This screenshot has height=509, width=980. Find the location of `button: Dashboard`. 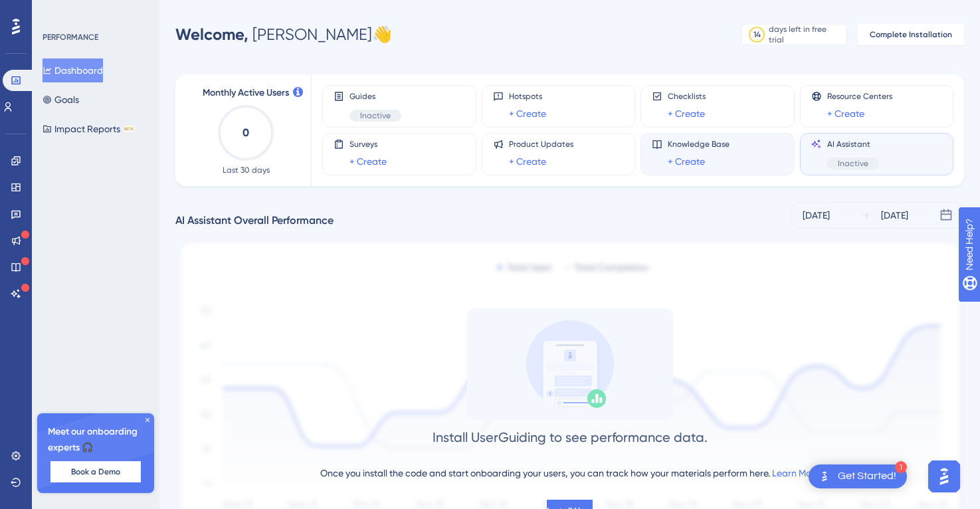

button: Dashboard is located at coordinates (73, 70).